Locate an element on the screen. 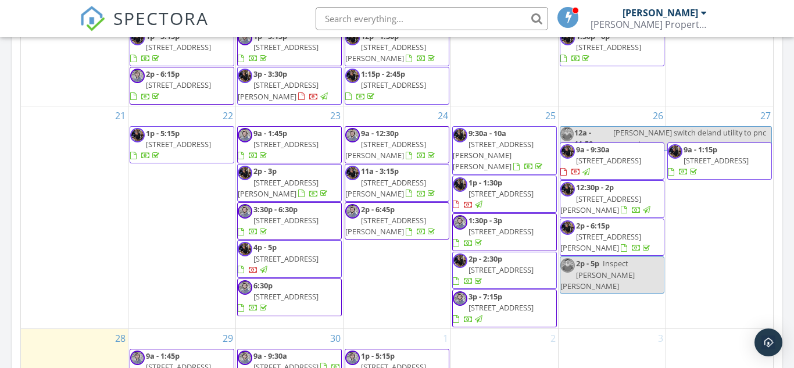 The height and width of the screenshot is (368, 794). span: 3p - 7:15p is located at coordinates (486, 297).